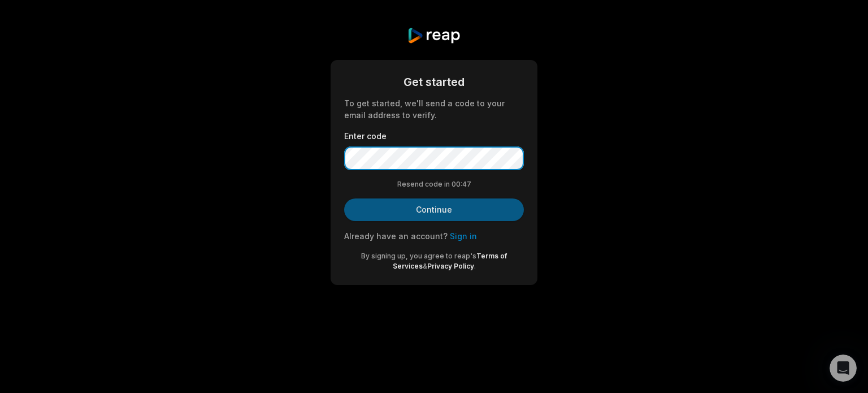  I want to click on a: Privacy Policy, so click(450, 265).